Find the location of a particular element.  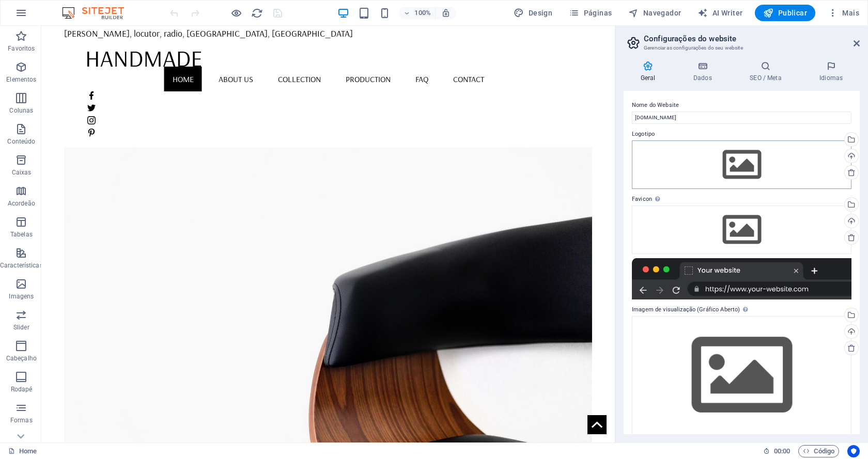

button: Usercentrics is located at coordinates (854, 451).